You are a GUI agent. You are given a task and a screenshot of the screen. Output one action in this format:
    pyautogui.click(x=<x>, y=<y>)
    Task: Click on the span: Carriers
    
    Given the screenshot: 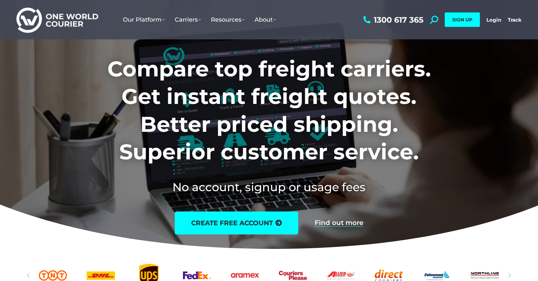 What is the action you would take?
    pyautogui.click(x=188, y=20)
    